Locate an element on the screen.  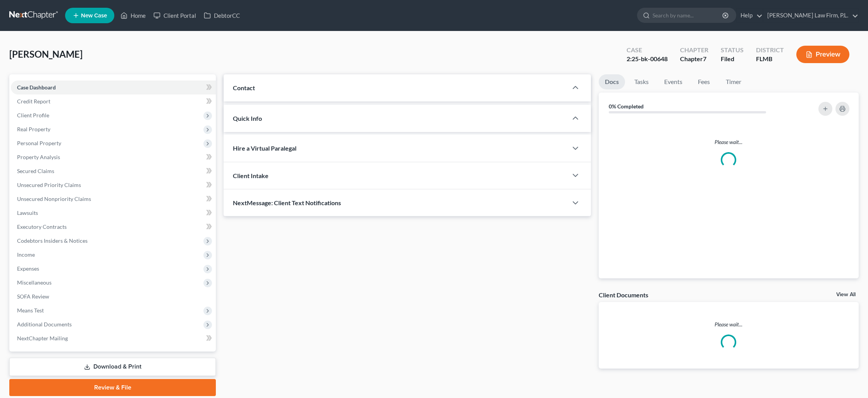
span: Expenses is located at coordinates (28, 269).